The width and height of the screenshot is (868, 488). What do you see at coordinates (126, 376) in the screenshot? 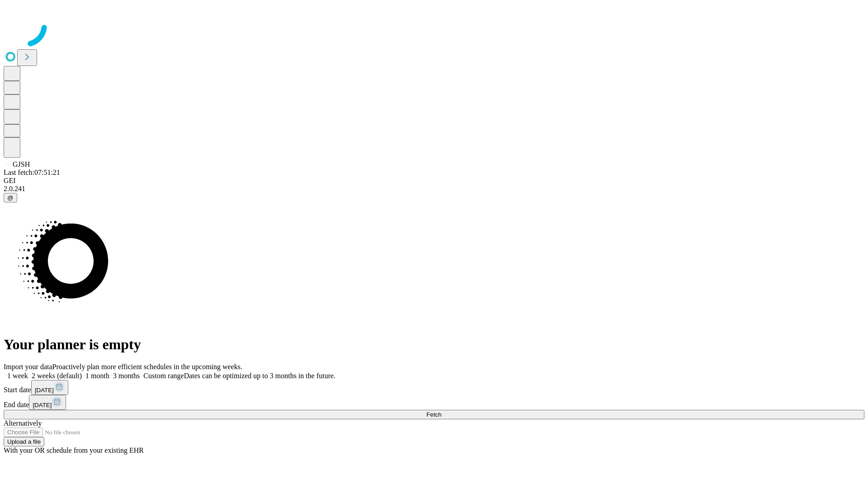
I see `span: 3 months` at bounding box center [126, 376].